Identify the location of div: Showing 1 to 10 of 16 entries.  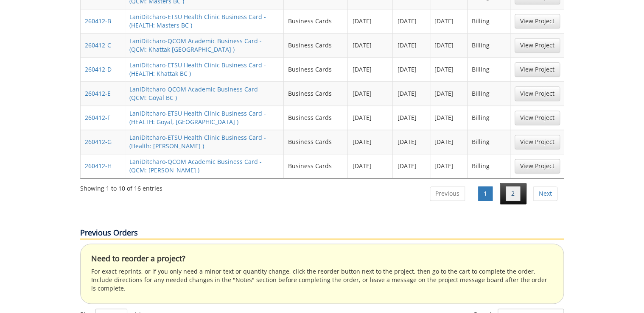
(121, 187).